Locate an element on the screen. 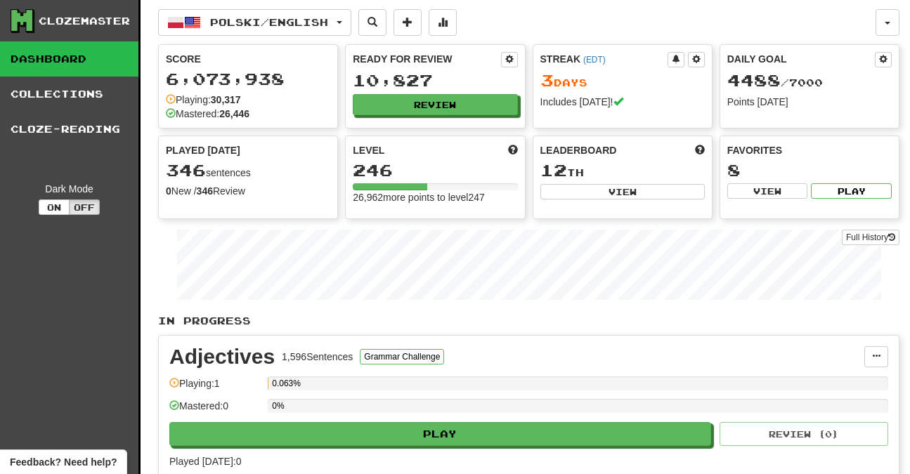  strong: 346 is located at coordinates (204, 191).